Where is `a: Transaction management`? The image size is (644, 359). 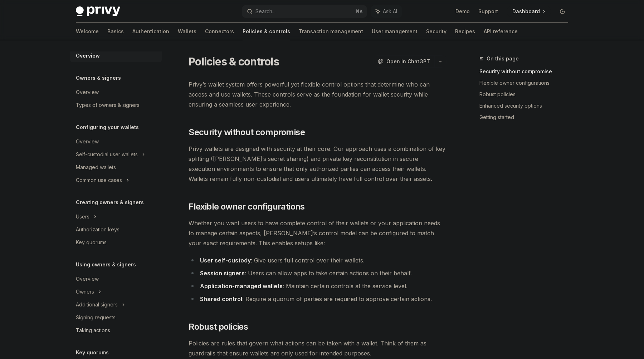 a: Transaction management is located at coordinates (331, 31).